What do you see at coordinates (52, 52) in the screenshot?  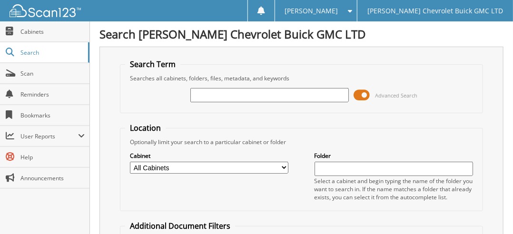 I see `span: Search` at bounding box center [52, 52].